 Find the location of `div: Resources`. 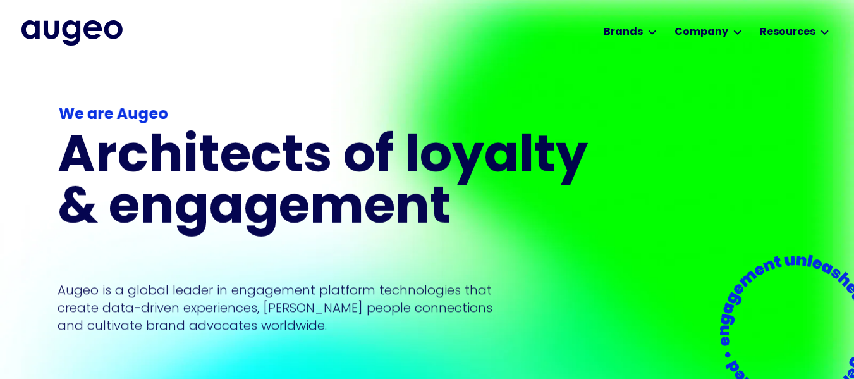

div: Resources is located at coordinates (787, 32).